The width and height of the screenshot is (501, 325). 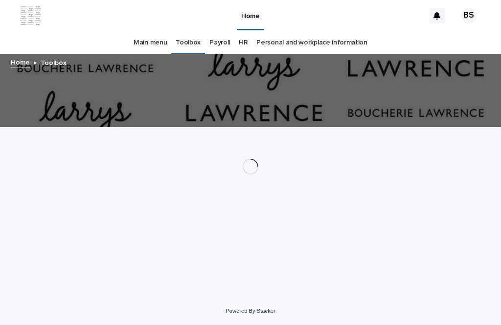 What do you see at coordinates (53, 62) in the screenshot?
I see `p: Toolbox` at bounding box center [53, 62].